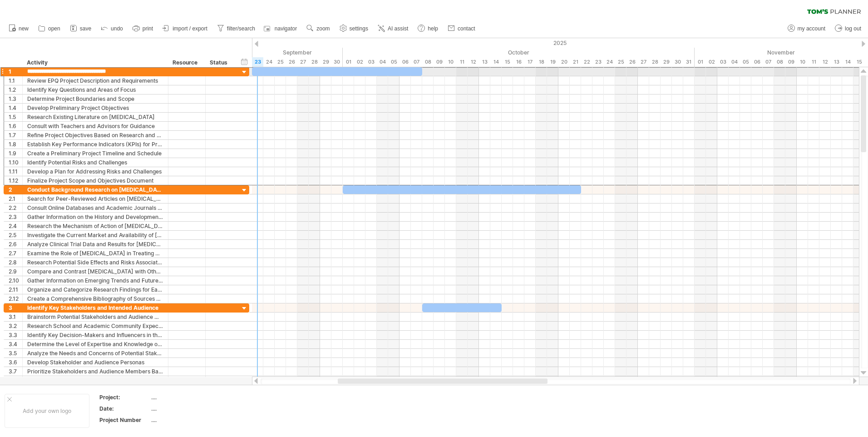  I want to click on div: 2.10, so click(15, 280).